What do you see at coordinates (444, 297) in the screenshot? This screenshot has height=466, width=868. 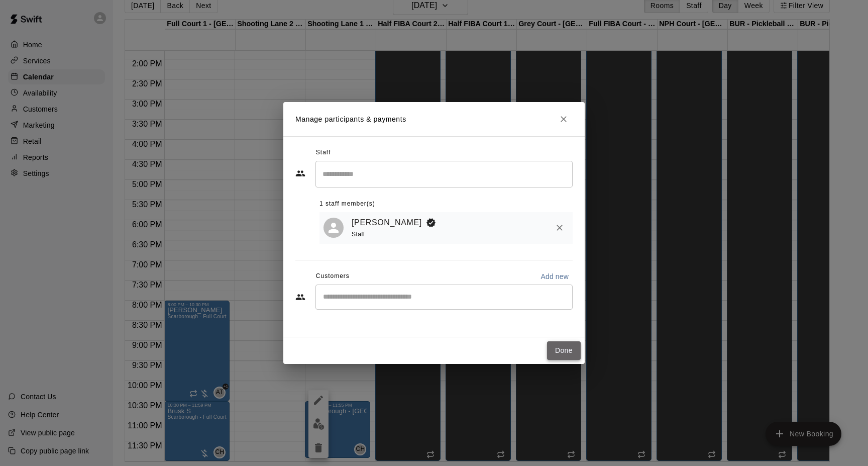 I see `div: Start typing to search customers...` at bounding box center [444, 297].